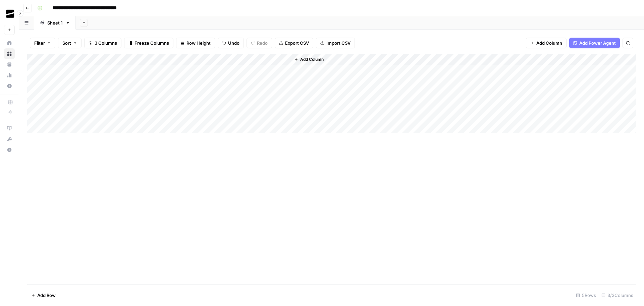 The image size is (644, 306). What do you see at coordinates (336, 43) in the screenshot?
I see `button: Import CSV` at bounding box center [336, 43].